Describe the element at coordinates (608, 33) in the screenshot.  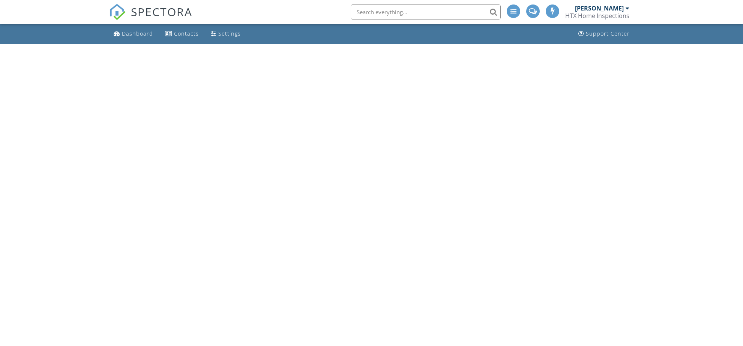
I see `div: Support Center` at that location.